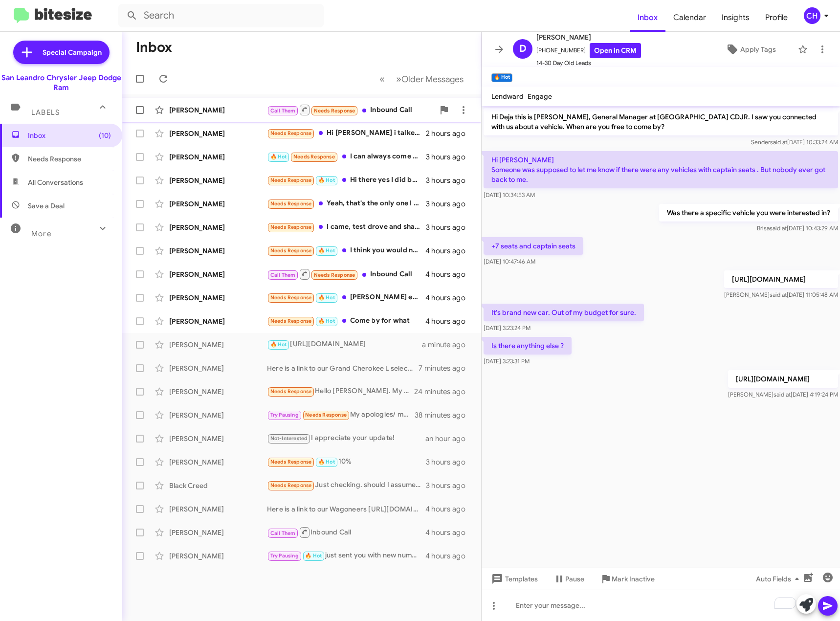 The width and height of the screenshot is (840, 621). What do you see at coordinates (105, 136) in the screenshot?
I see `span: (10)` at bounding box center [105, 136].